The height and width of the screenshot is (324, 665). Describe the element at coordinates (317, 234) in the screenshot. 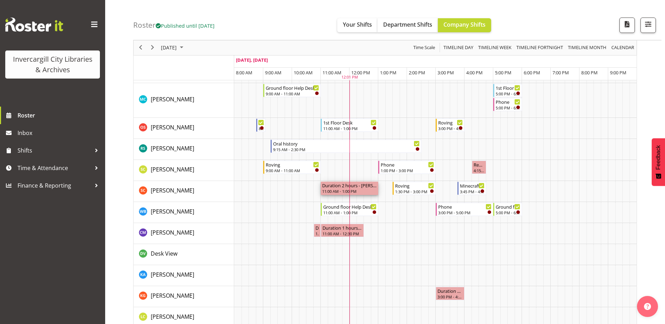

I see `div: 10:45 AM - 11:00 AM` at that location.